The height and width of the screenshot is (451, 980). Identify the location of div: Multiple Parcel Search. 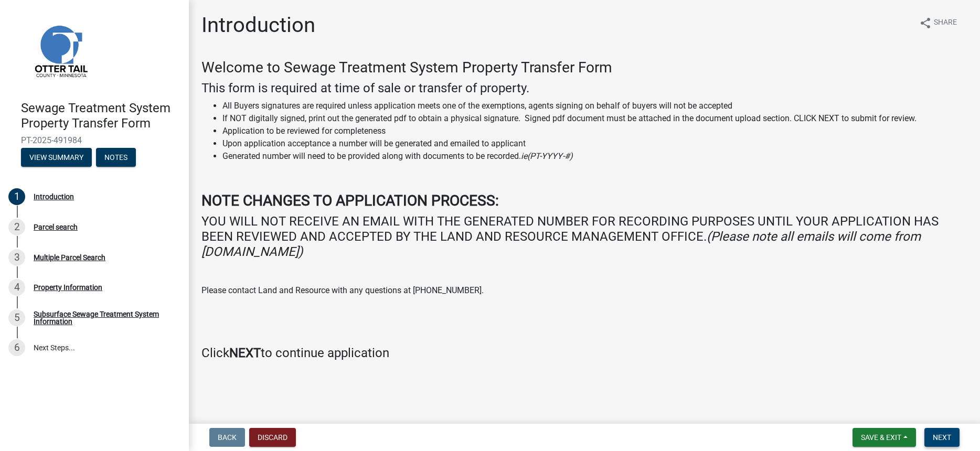
(69, 258).